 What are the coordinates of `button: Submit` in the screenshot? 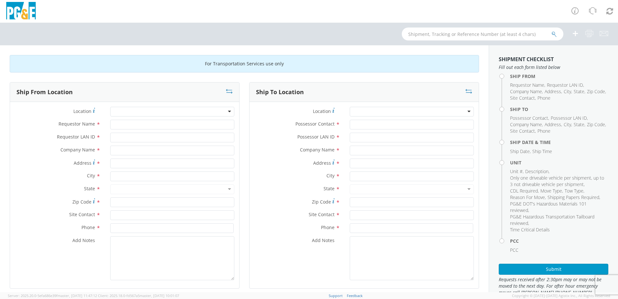 It's located at (553, 269).